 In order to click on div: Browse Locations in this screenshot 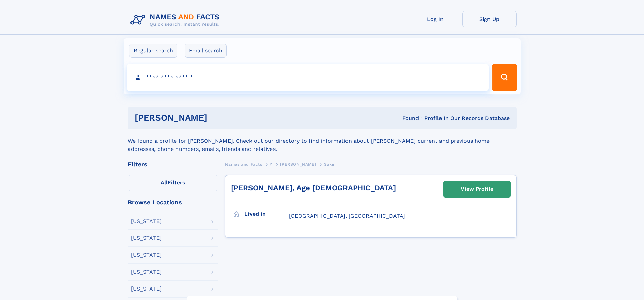, I will do `click(173, 202)`.